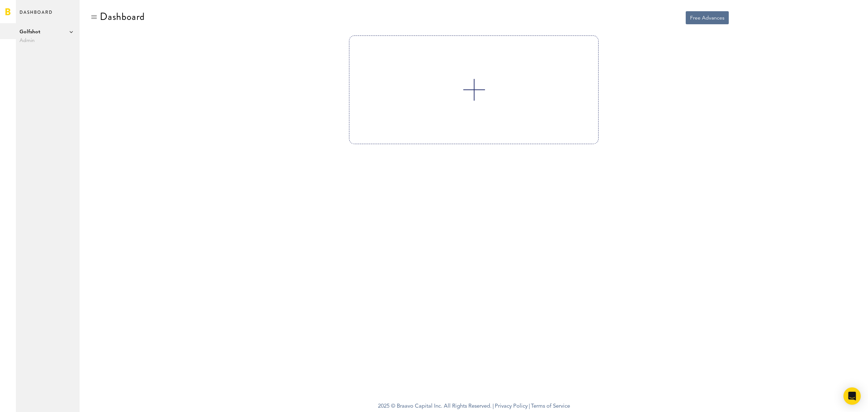 The height and width of the screenshot is (412, 868). What do you see at coordinates (435, 406) in the screenshot?
I see `span: 2025 © Braavo Capital Inc. All Rights Reserved.` at bounding box center [435, 406].